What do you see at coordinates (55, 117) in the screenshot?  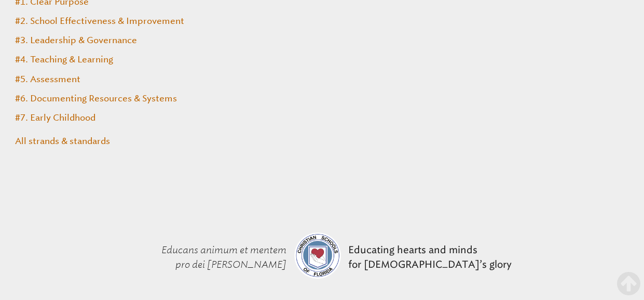 I see `a: #7. Early Childhood` at bounding box center [55, 117].